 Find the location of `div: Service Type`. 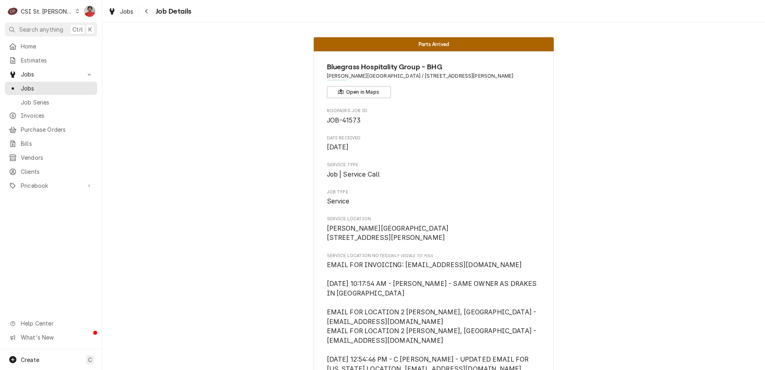

div: Service Type is located at coordinates (434, 170).